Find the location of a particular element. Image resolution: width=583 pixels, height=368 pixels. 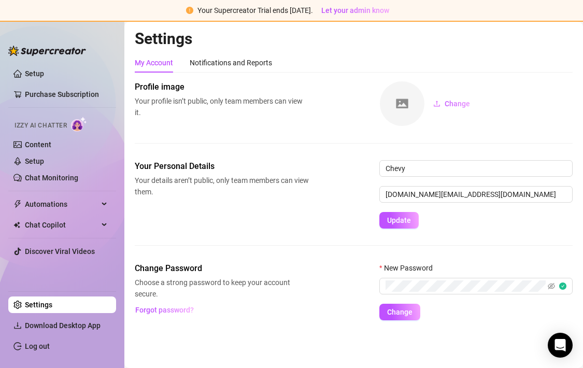

button: Let your admin know is located at coordinates (355, 10).